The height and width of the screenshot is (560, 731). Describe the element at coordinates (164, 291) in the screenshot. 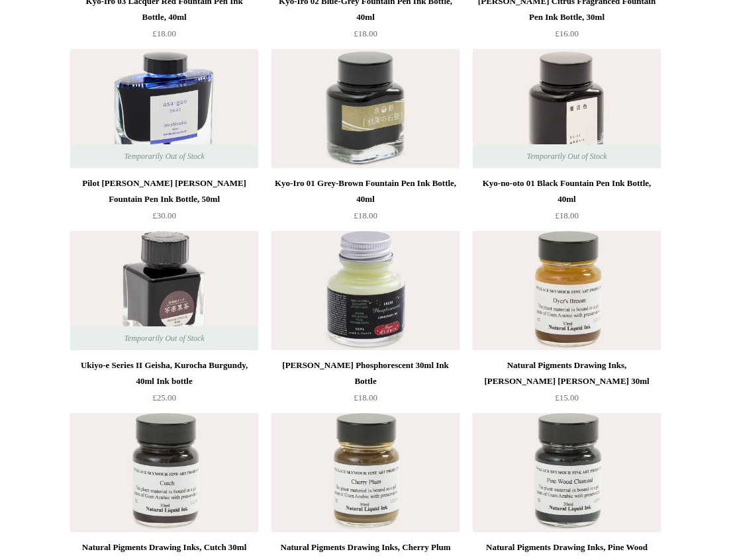

I see `img: Ukiyo-e Series II Geisha, Kurocha Burgundy, 40ml Ink bottle` at that location.